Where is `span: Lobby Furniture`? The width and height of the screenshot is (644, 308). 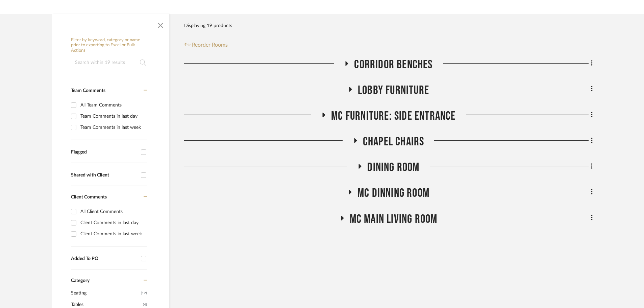
span: Lobby Furniture is located at coordinates (394, 91).